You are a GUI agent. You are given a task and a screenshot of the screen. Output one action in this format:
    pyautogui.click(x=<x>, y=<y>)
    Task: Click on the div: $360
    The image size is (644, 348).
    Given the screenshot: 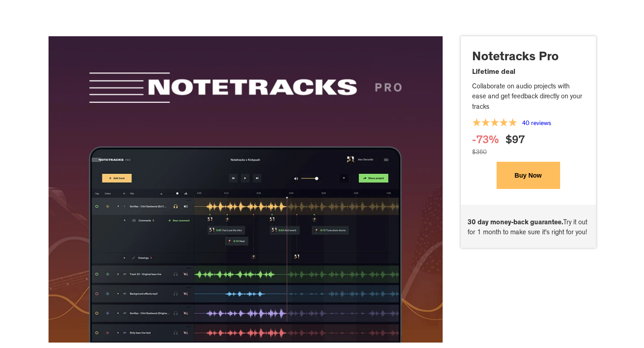 What is the action you would take?
    pyautogui.click(x=480, y=155)
    